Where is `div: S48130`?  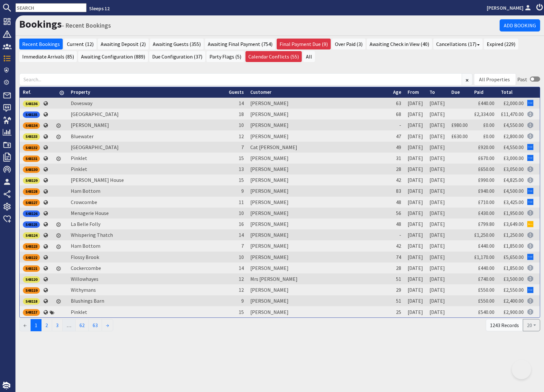 div: S48130 is located at coordinates (31, 170).